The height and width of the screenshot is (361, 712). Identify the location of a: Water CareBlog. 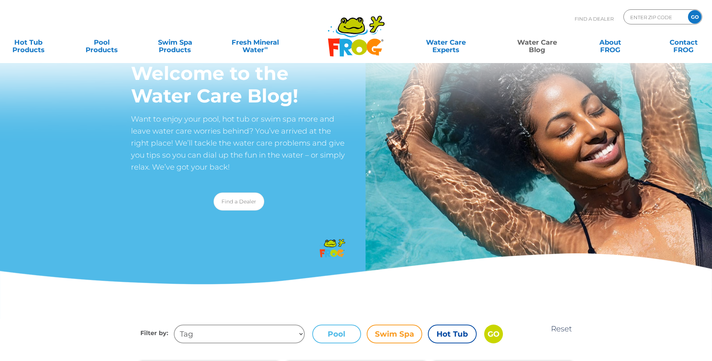
(537, 42).